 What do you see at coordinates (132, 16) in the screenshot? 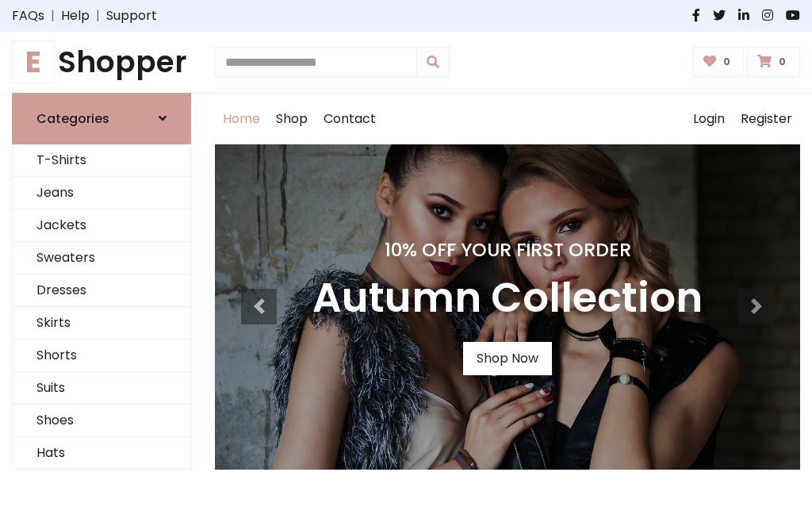
I see `a: Support` at bounding box center [132, 16].